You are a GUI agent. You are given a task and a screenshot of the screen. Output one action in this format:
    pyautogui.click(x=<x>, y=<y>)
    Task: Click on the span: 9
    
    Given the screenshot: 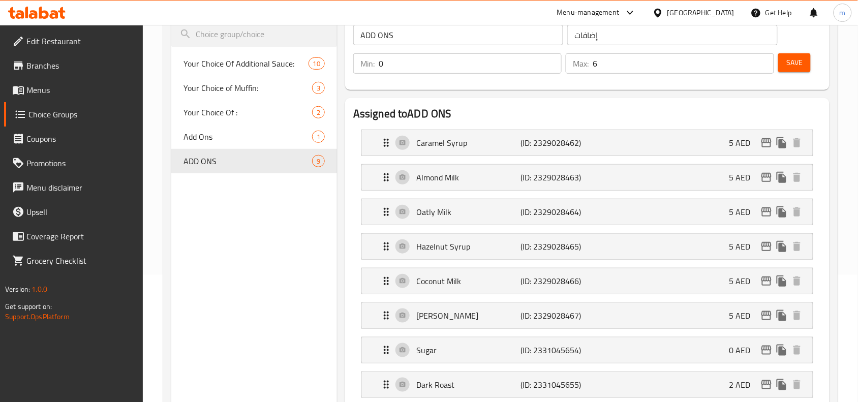 What is the action you would take?
    pyautogui.click(x=318, y=161)
    